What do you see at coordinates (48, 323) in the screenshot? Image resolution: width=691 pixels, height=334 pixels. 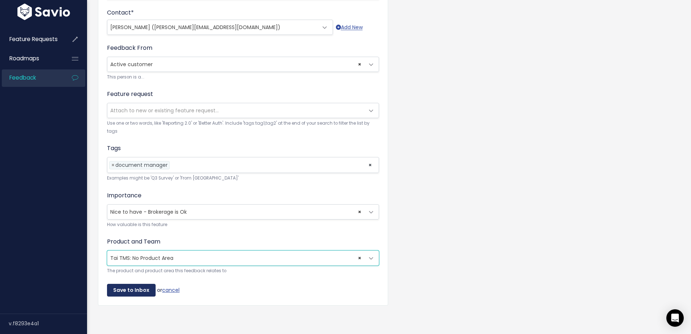 I see `div: v.f8293e4a1` at bounding box center [48, 323].